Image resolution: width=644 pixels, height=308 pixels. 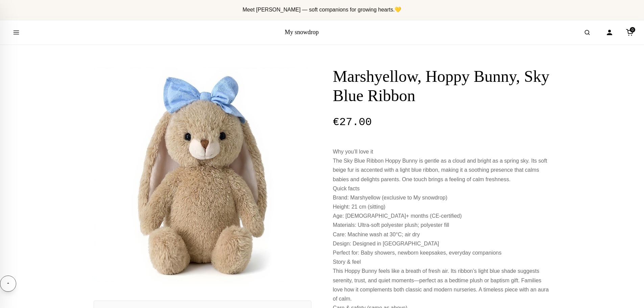 What do you see at coordinates (442, 224) in the screenshot?
I see `p: Materials: Ultra-soft polyester plush; polyester fill` at bounding box center [442, 224].